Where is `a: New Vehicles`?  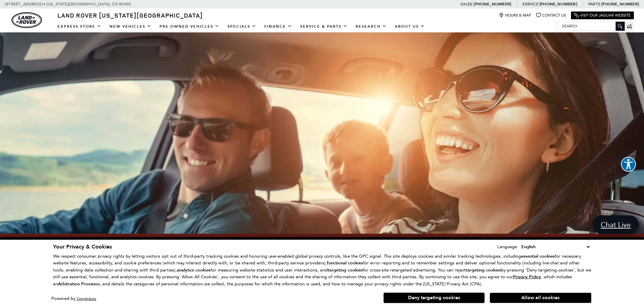
a: New Vehicles is located at coordinates (130, 26).